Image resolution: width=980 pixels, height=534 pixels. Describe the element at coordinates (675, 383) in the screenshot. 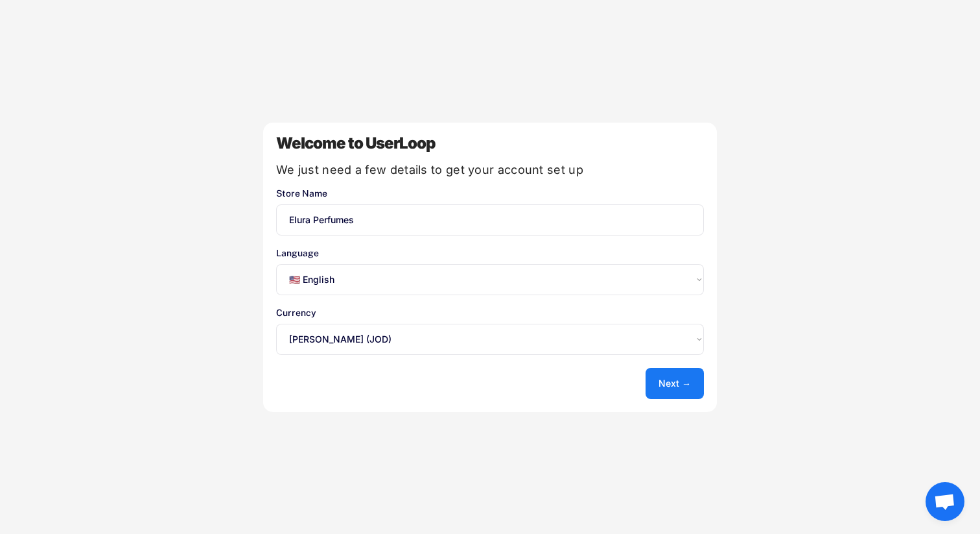

I see `button: Next →` at that location.